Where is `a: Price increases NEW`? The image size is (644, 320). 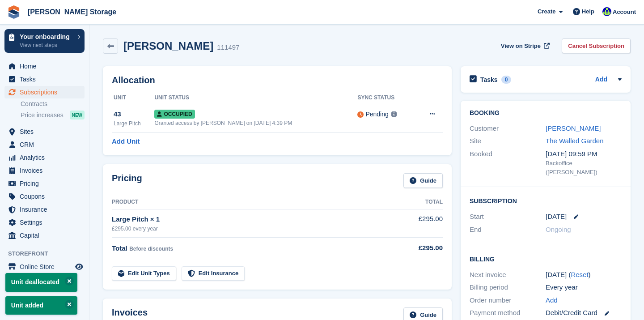 a: Price increases NEW is located at coordinates (52, 115).